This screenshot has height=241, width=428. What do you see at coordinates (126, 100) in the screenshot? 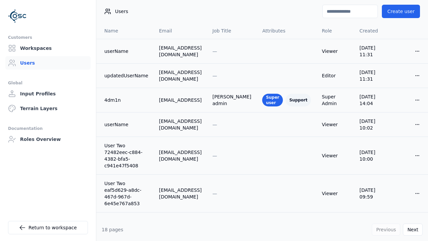
I see `a: 4dm1n` at bounding box center [126, 100].